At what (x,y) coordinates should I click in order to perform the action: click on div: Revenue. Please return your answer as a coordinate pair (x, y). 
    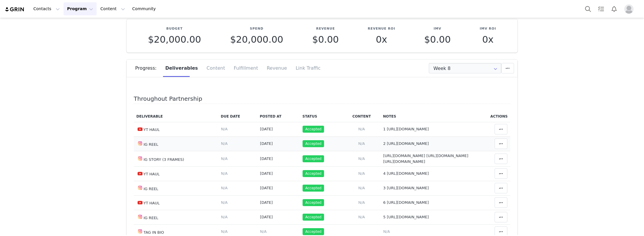
    Looking at the image, I should click on (277, 68).